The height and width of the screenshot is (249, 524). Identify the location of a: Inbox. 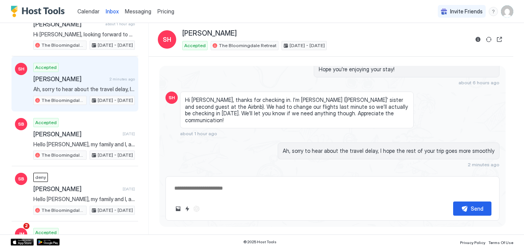
(112, 11).